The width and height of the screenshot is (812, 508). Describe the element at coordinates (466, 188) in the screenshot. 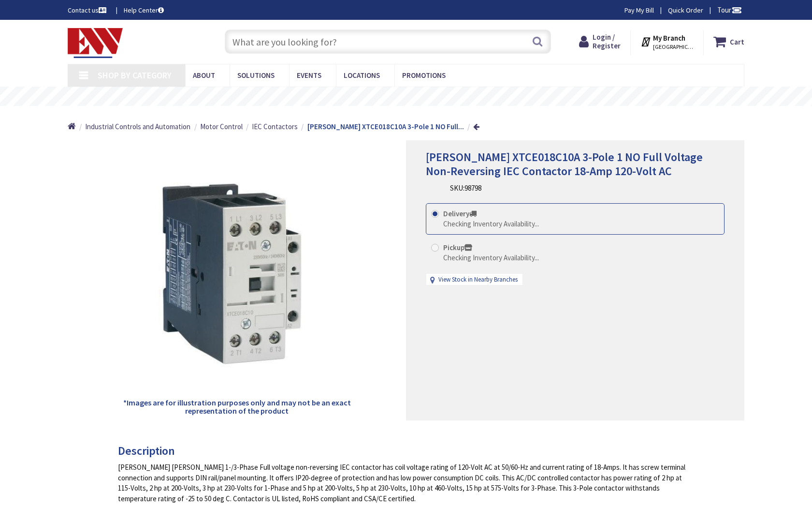

I see `div: SKU:` at that location.